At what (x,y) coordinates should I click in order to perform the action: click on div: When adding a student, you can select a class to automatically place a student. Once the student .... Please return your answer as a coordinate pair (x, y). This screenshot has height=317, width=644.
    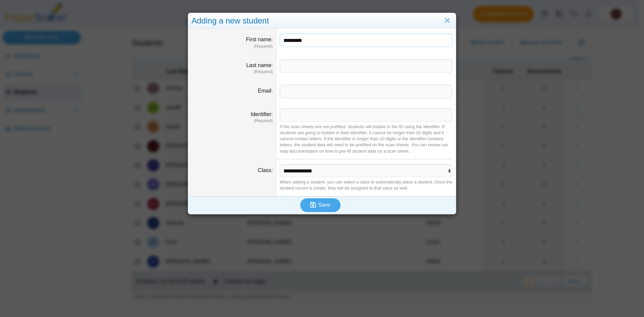
    Looking at the image, I should click on (366, 185).